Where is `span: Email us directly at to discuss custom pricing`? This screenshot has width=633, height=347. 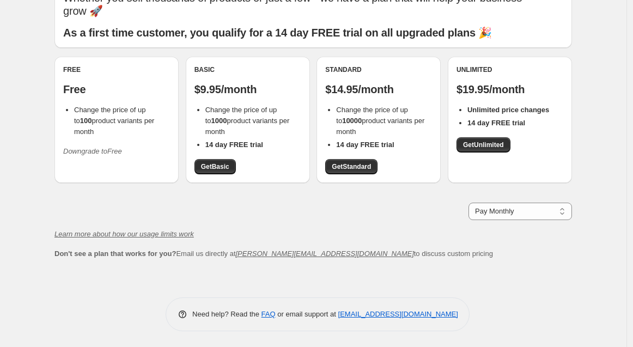 span: Email us directly at to discuss custom pricing is located at coordinates (273, 253).